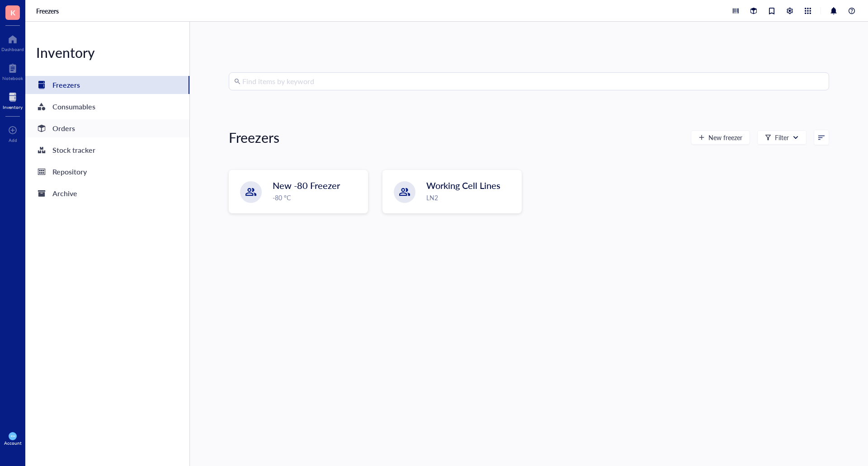 Image resolution: width=868 pixels, height=466 pixels. What do you see at coordinates (64, 129) in the screenshot?
I see `div: Orders` at bounding box center [64, 129].